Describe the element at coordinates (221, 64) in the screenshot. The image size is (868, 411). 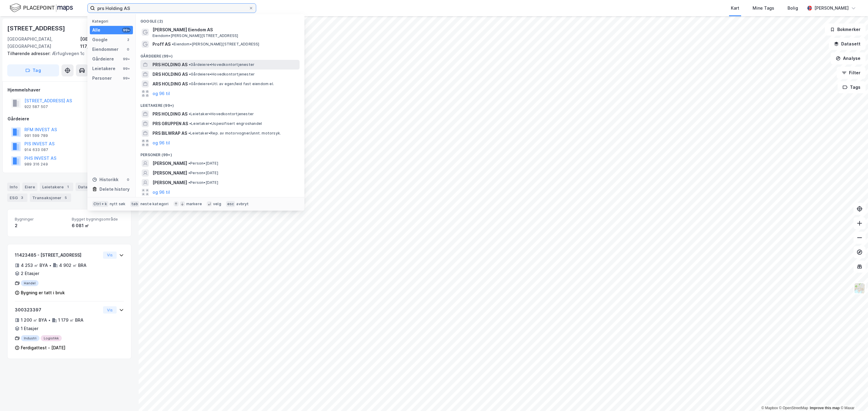
I see `span: Gårdeiere • Hovedkontortjenester` at that location.